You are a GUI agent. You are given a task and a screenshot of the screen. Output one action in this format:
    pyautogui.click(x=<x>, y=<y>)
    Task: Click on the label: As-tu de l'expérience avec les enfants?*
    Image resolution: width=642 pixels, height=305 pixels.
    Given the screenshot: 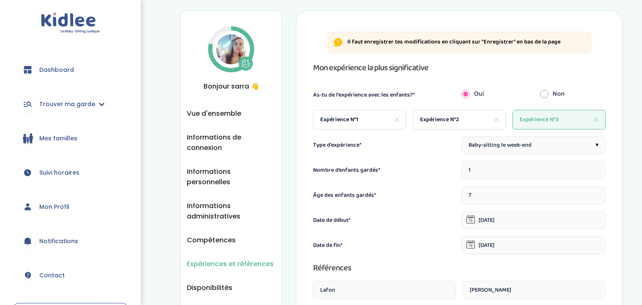 What is the action you would take?
    pyautogui.click(x=364, y=95)
    